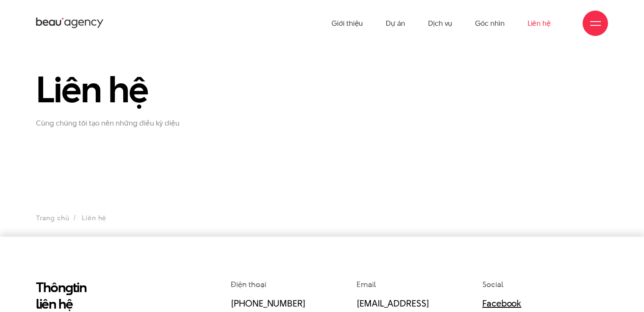  Describe the element at coordinates (53, 218) in the screenshot. I see `a: Trang chủ` at that location.